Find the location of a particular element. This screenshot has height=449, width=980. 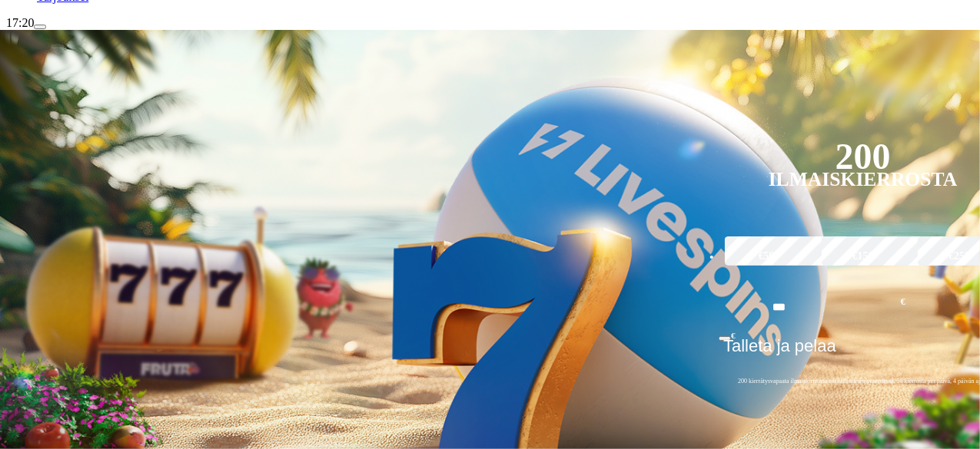

label: €150 is located at coordinates (863, 257).